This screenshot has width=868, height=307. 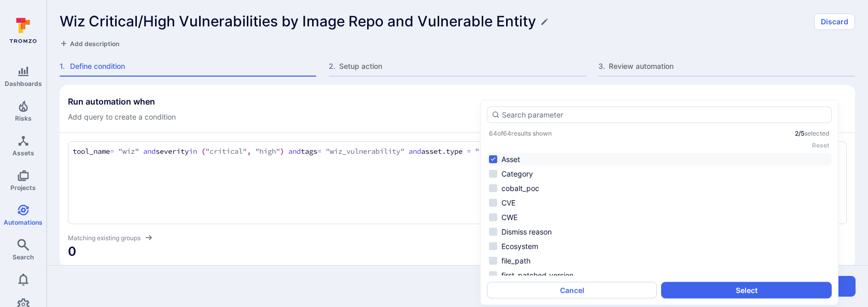 What do you see at coordinates (63, 66) in the screenshot?
I see `span: 1 .` at bounding box center [63, 66].